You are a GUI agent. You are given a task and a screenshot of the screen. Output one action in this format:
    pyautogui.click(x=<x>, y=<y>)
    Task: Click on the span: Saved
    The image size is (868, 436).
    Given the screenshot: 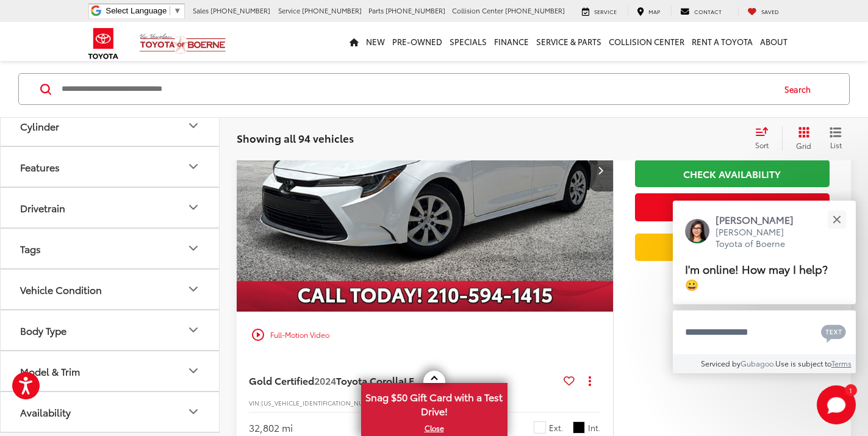 What is the action you would take?
    pyautogui.click(x=770, y=11)
    